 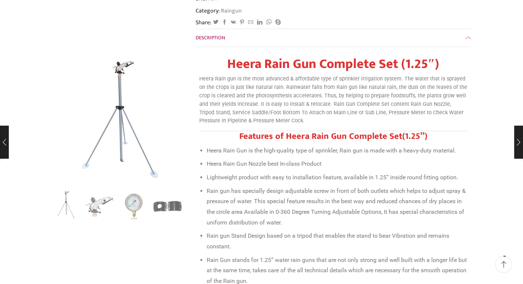 What do you see at coordinates (333, 99) in the screenshot?
I see `span: Heera Rain gun is the most advanced & affordable type of sprinkler irrigation system. The water t...` at bounding box center [333, 99].